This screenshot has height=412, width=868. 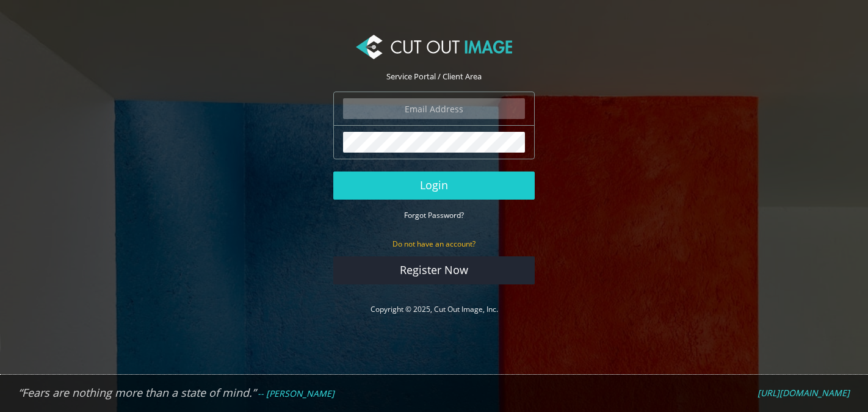 What do you see at coordinates (434, 270) in the screenshot?
I see `a: Register Now` at bounding box center [434, 270].